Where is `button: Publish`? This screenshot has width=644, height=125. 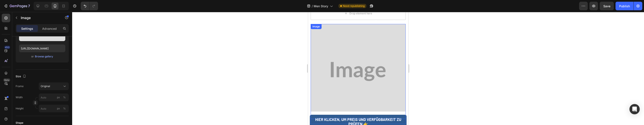 button: Publish is located at coordinates (625, 6).